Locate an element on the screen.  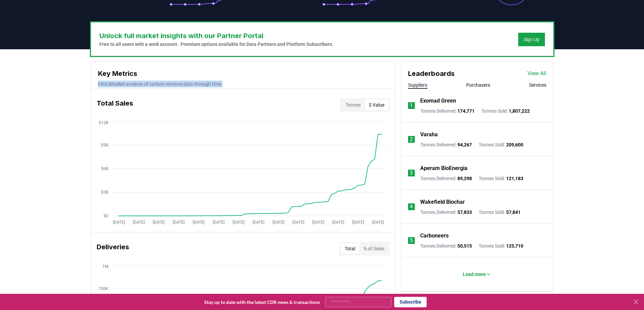
h3: Unlock full market insights with our Partner Portal is located at coordinates (216, 36).